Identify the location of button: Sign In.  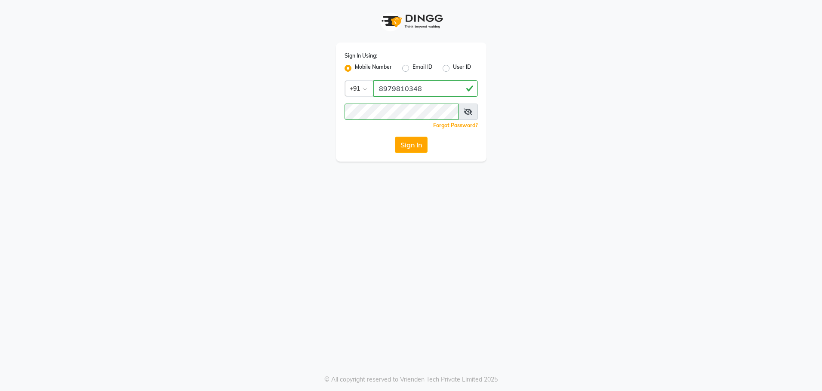
(411, 145).